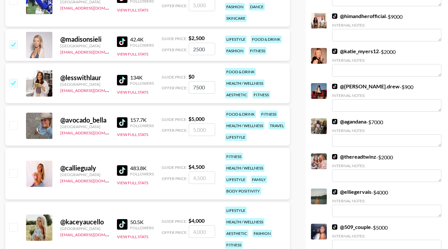  What do you see at coordinates (243, 191) in the screenshot?
I see `div: body positivity` at bounding box center [243, 191].